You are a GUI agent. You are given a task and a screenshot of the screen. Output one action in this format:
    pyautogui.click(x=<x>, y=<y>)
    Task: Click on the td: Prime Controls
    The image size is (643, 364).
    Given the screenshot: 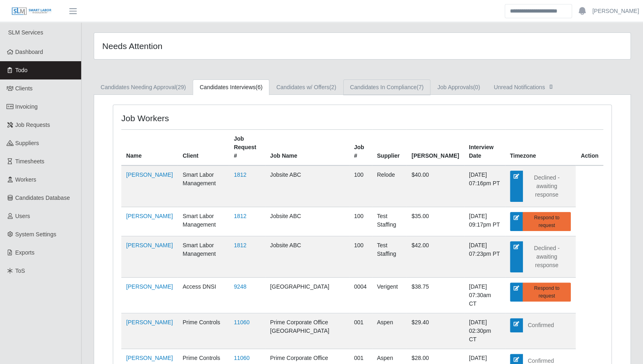 What is the action you would take?
    pyautogui.click(x=203, y=331)
    